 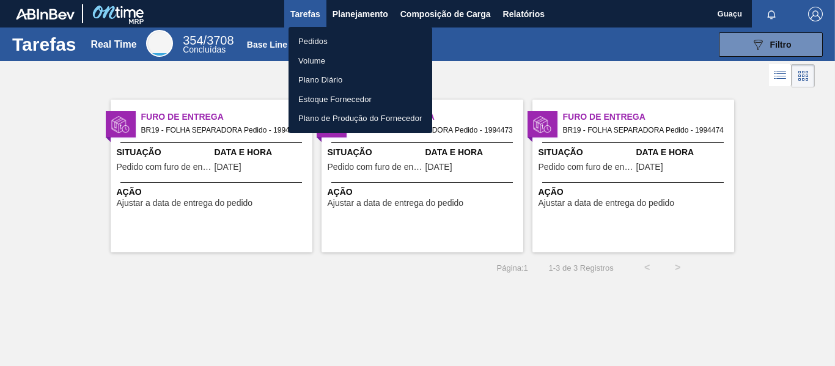 I want to click on li: Plano Diário, so click(x=360, y=80).